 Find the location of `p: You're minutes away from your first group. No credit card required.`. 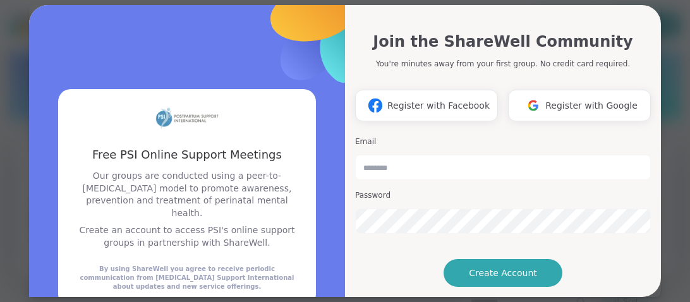

p: You're minutes away from your first group. No credit card required. is located at coordinates (503, 64).